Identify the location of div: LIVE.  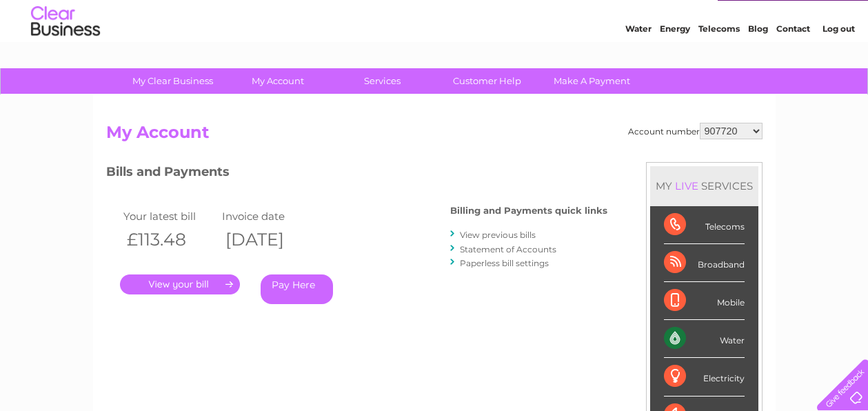
(687, 186).